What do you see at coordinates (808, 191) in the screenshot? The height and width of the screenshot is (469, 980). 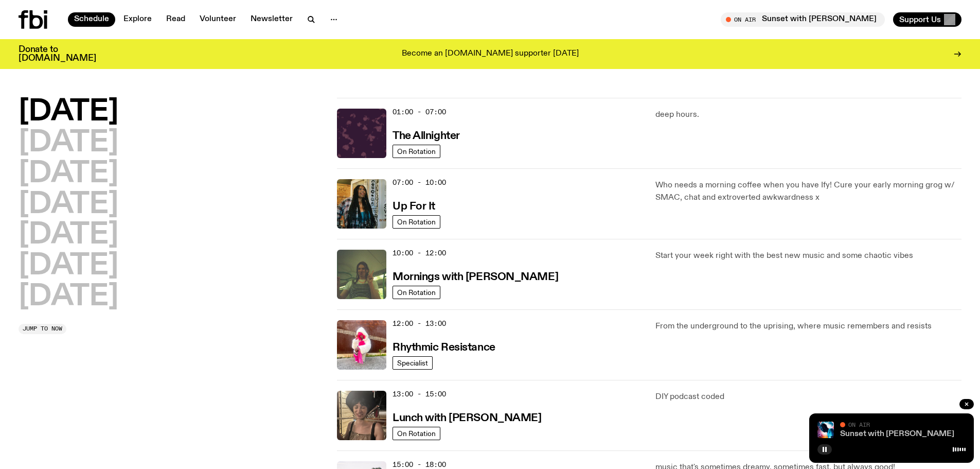 I see `p: Who needs a morning coffee when you have Ify! Cure your early morning grog w/ SMAC, chat and extr...` at bounding box center [808, 191].